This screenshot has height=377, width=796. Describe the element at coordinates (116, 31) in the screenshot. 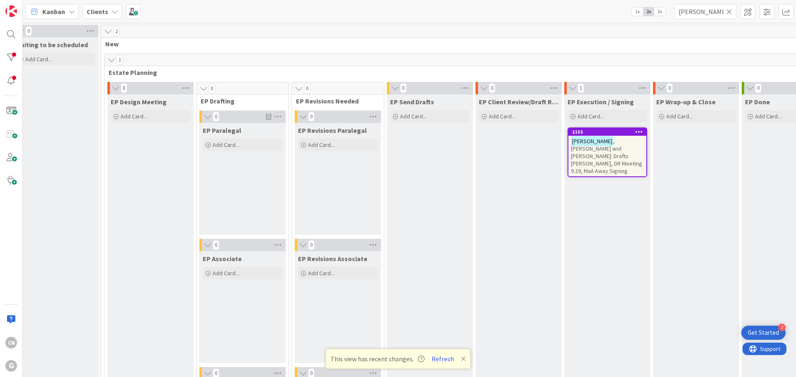

I see `span: 2` at that location.